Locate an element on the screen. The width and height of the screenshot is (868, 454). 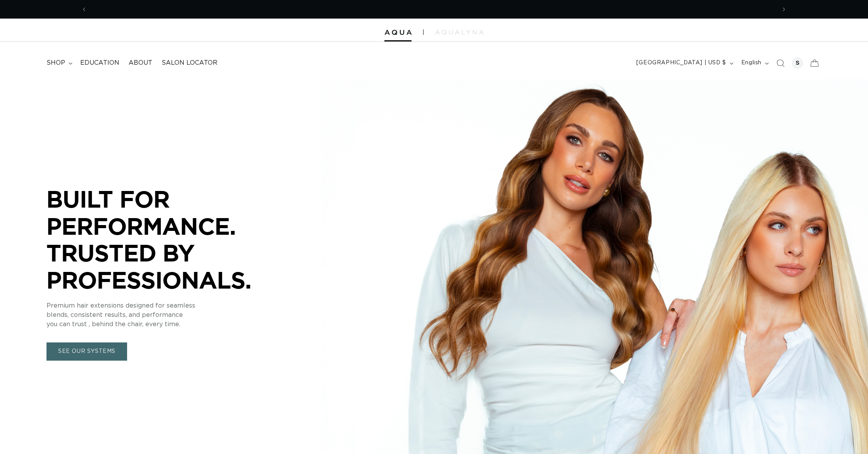
a: Education is located at coordinates (100, 62).